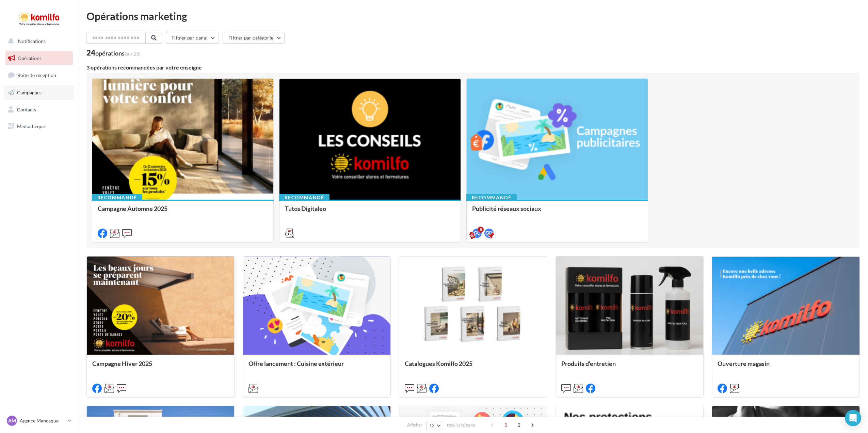 The height and width of the screenshot is (433, 868). Describe the element at coordinates (39, 93) in the screenshot. I see `a: Campagnes` at that location.